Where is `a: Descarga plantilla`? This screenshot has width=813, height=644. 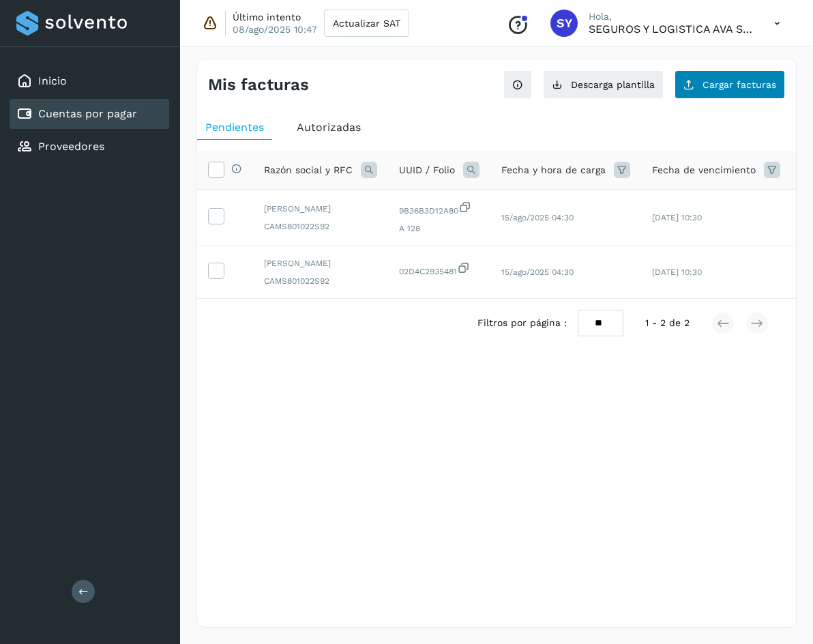 a: Descarga plantilla is located at coordinates (602, 84).